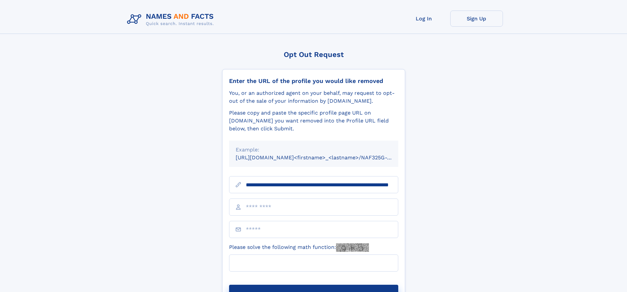 The height and width of the screenshot is (292, 627). What do you see at coordinates (314, 150) in the screenshot?
I see `div: Example:` at bounding box center [314, 150].